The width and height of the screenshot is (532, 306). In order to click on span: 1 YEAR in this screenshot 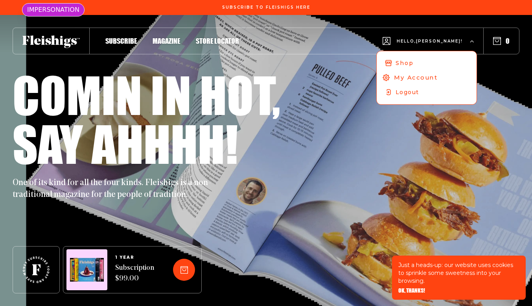, I will do `click(134, 257)`.